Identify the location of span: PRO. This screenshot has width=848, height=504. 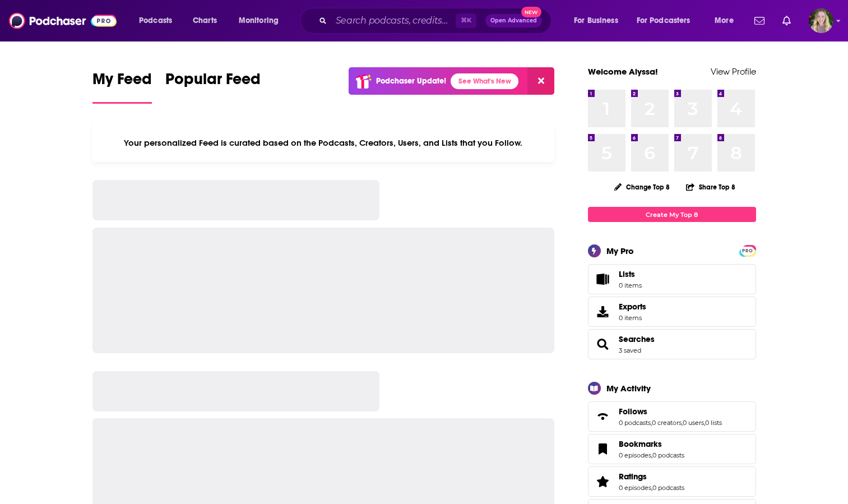
(748, 251).